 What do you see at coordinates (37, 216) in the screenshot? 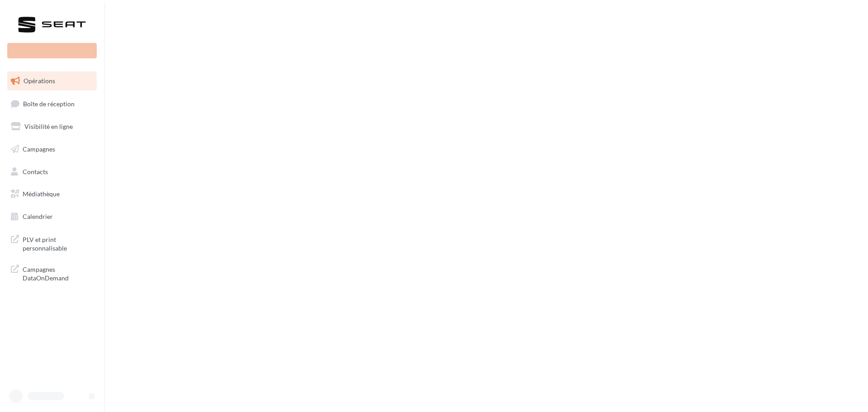
I see `span: Calendrier` at bounding box center [37, 216].